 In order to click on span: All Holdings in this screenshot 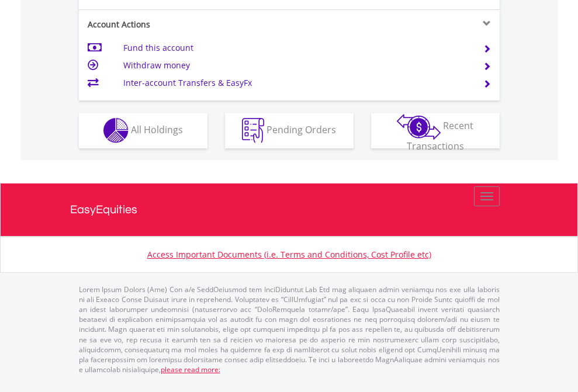, I will do `click(157, 129)`.